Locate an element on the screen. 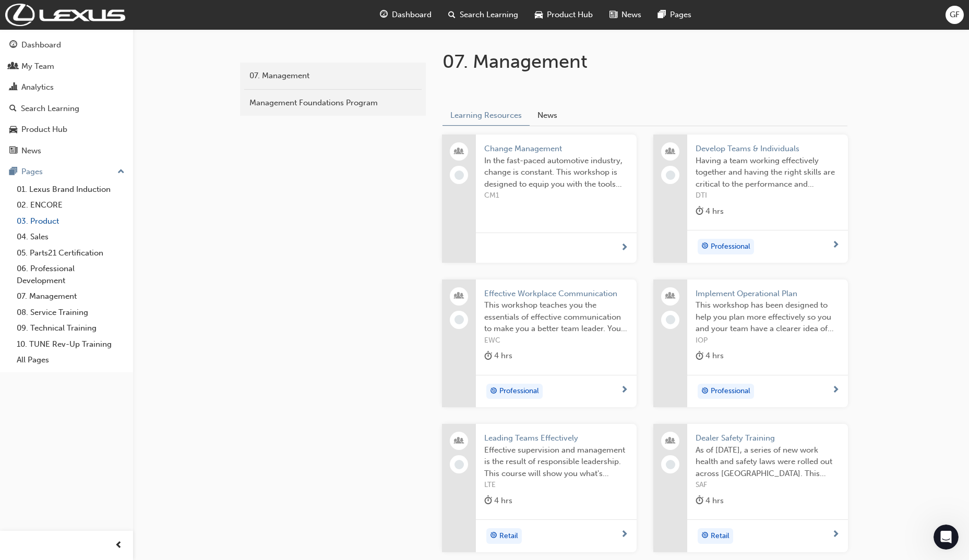 This screenshot has width=969, height=560. div: Profile image for Trak is located at coordinates (153, 27).